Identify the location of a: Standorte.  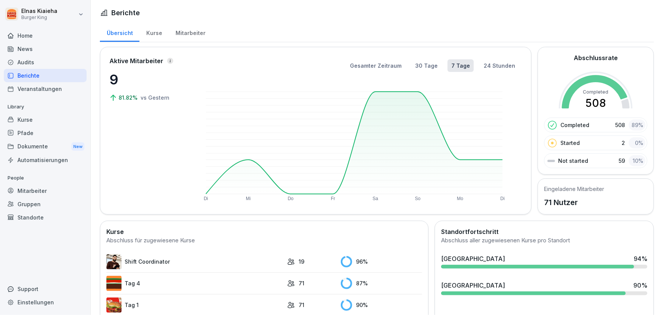
(45, 217).